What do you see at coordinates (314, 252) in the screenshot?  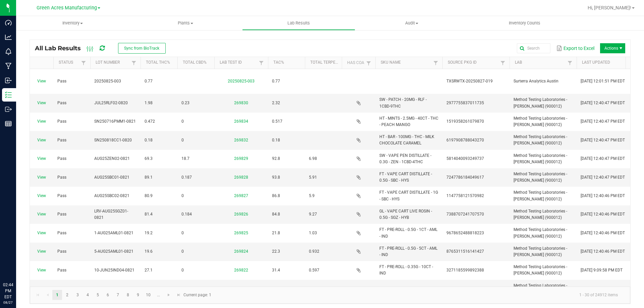 I see `span: 0.932` at bounding box center [314, 252].